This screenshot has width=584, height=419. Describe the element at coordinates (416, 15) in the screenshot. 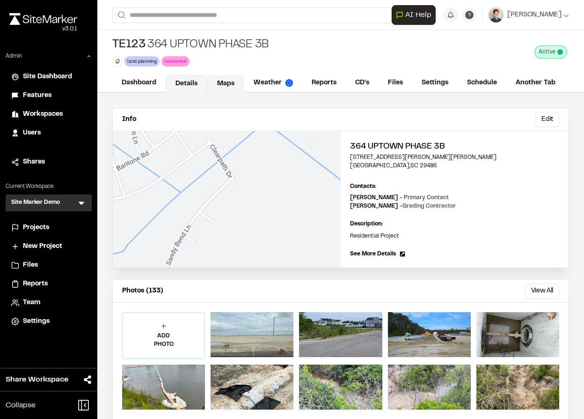

I see `div: Open AI Assistant` at that location.